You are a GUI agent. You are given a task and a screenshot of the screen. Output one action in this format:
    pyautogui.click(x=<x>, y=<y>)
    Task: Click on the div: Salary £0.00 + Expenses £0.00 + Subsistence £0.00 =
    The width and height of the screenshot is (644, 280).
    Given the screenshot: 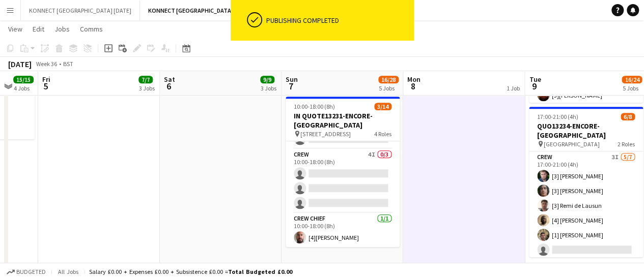 What is the action you would take?
    pyautogui.click(x=190, y=271)
    